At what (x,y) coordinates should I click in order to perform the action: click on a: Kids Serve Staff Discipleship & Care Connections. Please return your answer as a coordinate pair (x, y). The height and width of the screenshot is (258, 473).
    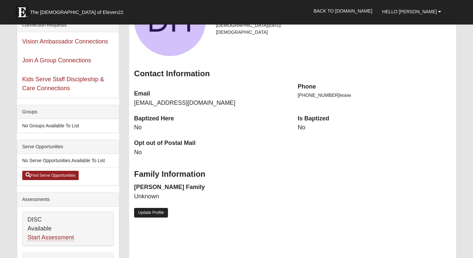
    Looking at the image, I should click on (63, 84).